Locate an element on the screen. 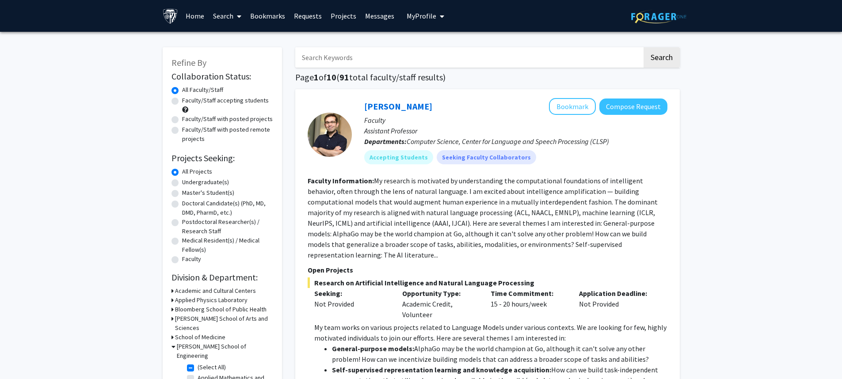 This screenshot has width=842, height=379. label: Medical Resident(s) / Medical Fellow(s) is located at coordinates (228, 245).